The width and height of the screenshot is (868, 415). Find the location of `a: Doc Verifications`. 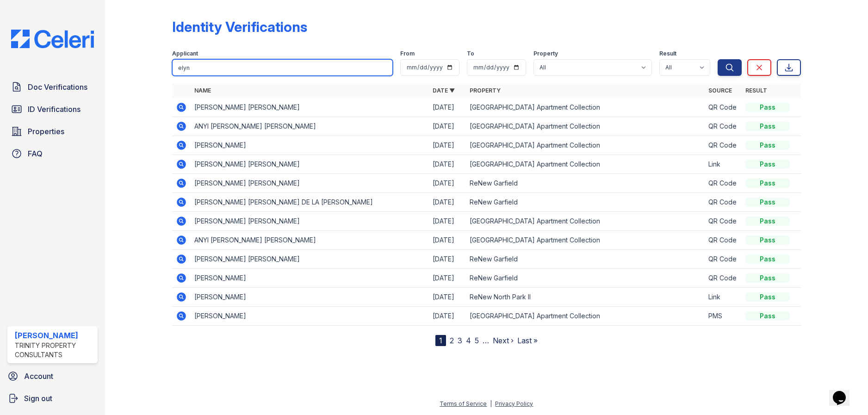

a: Doc Verifications is located at coordinates (52, 87).